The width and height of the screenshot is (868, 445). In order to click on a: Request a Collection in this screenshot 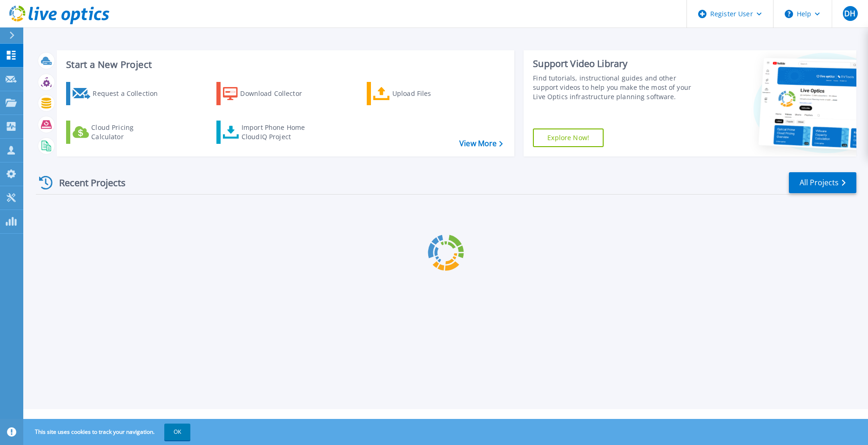, I will do `click(118, 94)`.